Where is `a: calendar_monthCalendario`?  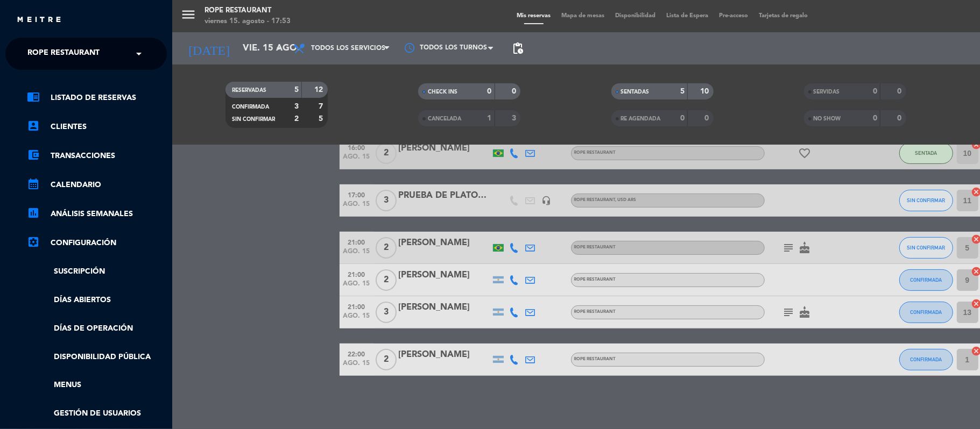
a: calendar_monthCalendario is located at coordinates (97, 185).